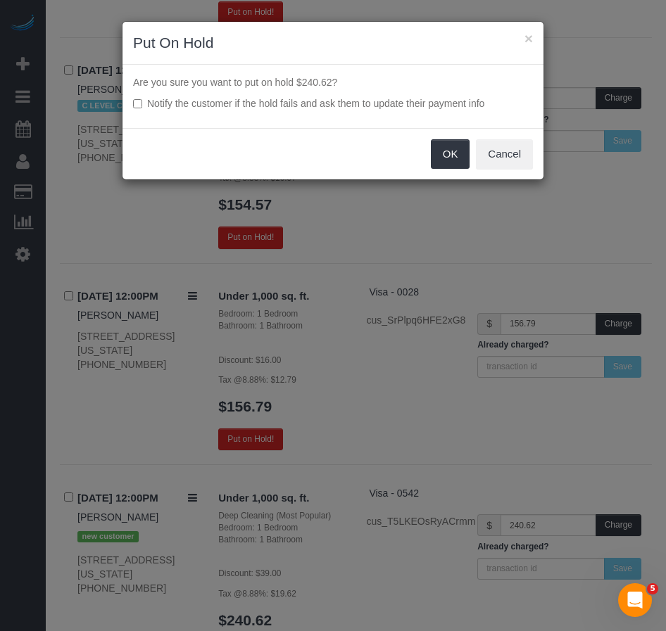 The image size is (666, 631). I want to click on sui-modal: Put On Hold, so click(333, 101).